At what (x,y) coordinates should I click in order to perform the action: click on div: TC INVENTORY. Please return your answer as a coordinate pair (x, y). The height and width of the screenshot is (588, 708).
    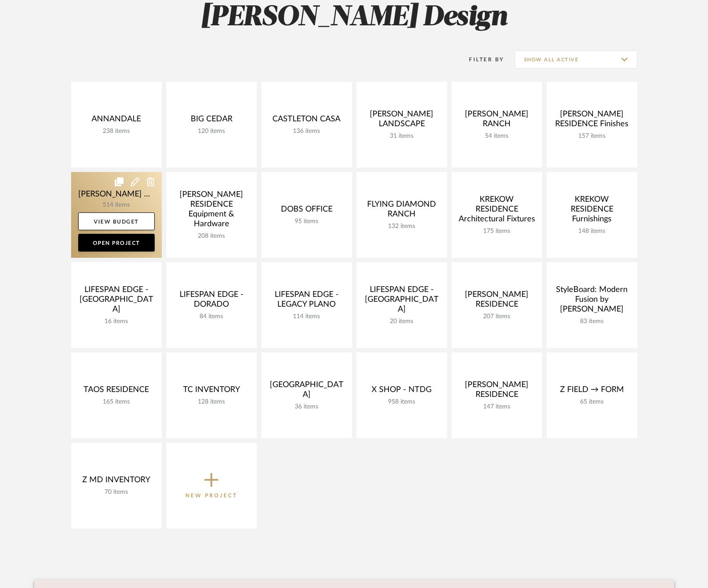
    Looking at the image, I should click on (211, 392).